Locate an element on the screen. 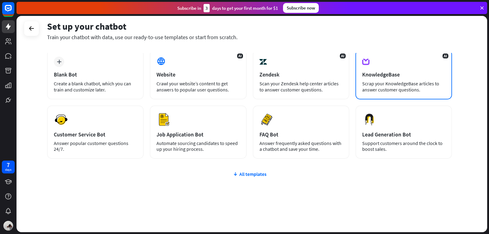 Image resolution: width=489 pixels, height=234 pixels. div: Job Application Bot is located at coordinates (198, 134).